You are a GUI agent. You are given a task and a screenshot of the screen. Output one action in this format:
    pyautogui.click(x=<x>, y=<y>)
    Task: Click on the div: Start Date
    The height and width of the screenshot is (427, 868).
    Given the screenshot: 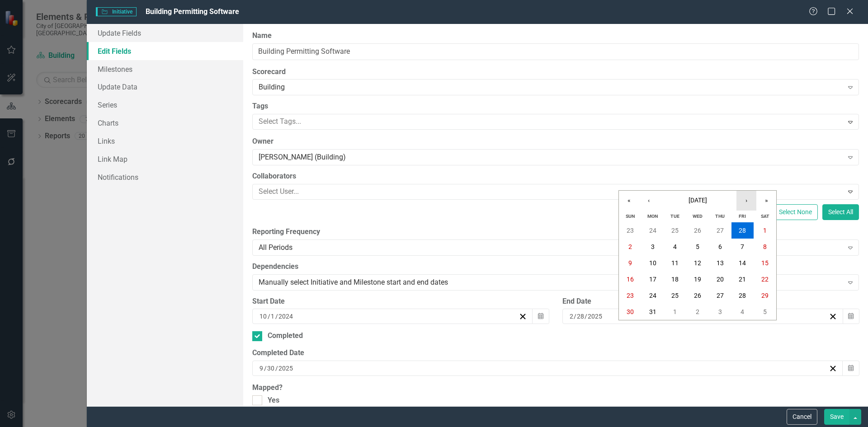 What is the action you would take?
    pyautogui.click(x=401, y=302)
    